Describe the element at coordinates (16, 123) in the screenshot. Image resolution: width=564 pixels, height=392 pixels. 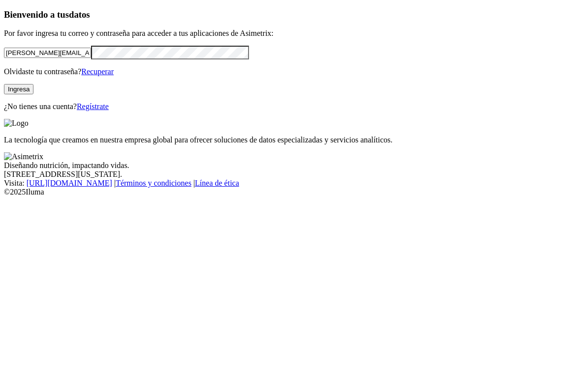
I see `img: Logo` at that location.